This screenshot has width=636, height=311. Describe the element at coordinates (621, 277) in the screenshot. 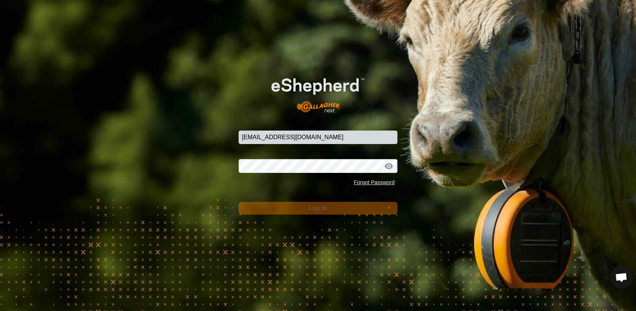

I see `div: Open chat` at that location.